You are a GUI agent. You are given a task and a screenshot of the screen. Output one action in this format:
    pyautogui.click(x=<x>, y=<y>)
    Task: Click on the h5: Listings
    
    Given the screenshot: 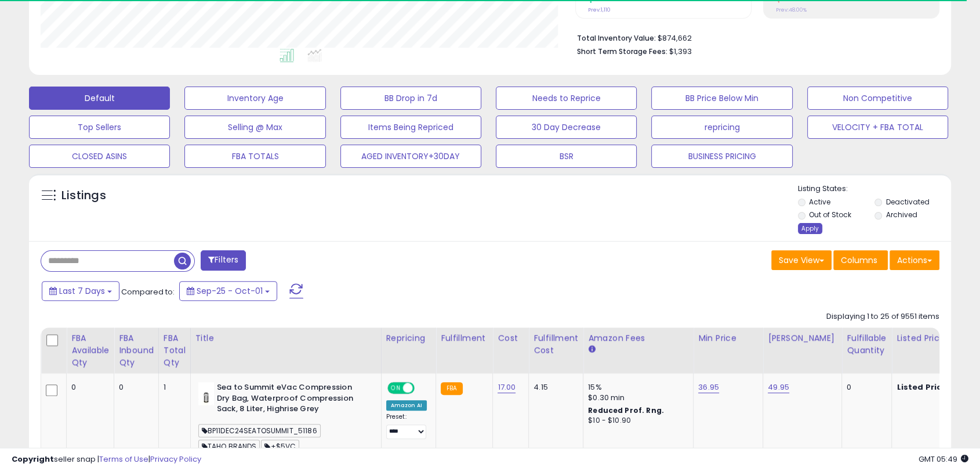 What is the action you would take?
    pyautogui.click(x=84, y=196)
    